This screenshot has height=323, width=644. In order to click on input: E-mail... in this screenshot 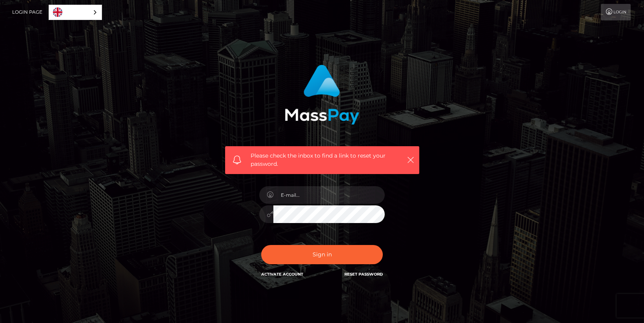, I will do `click(329, 195)`.